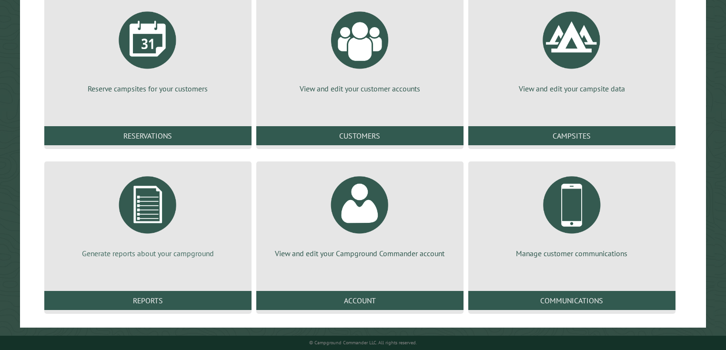 Image resolution: width=726 pixels, height=350 pixels. Describe the element at coordinates (148, 49) in the screenshot. I see `a: Reserve campsites for your customers` at that location.